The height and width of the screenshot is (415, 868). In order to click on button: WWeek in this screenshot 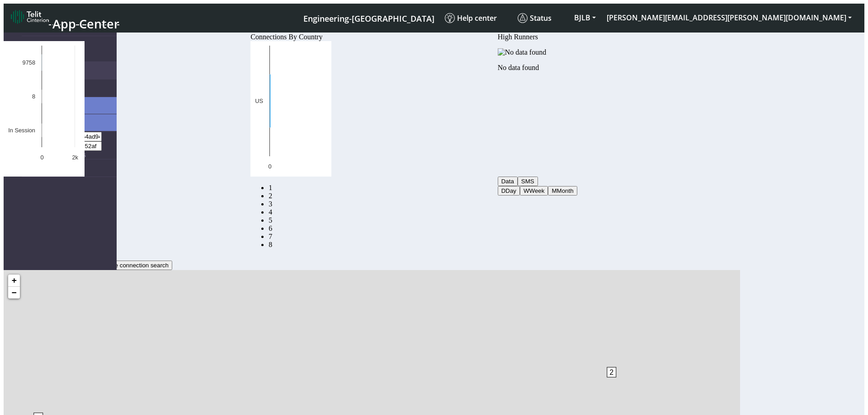, I will do `click(534, 191)`.